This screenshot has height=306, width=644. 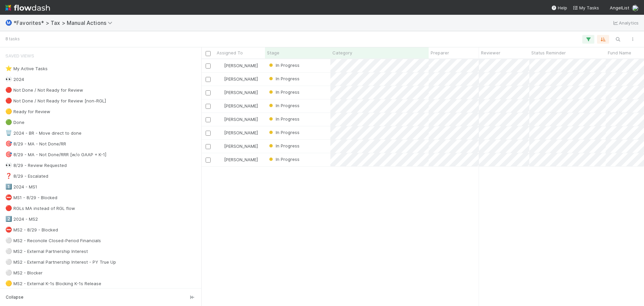 I want to click on div: MS1 - 8/29 - Blocked, so click(x=31, y=197).